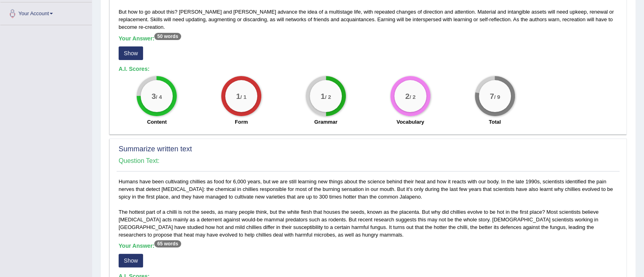  What do you see at coordinates (410, 122) in the screenshot?
I see `label: Vocabulary` at bounding box center [410, 122].